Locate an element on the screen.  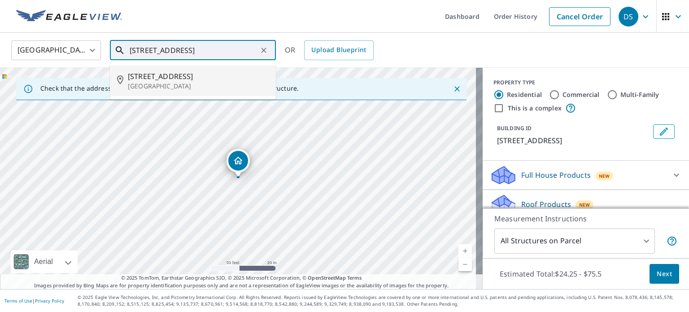
button: Close is located at coordinates (457, 89).